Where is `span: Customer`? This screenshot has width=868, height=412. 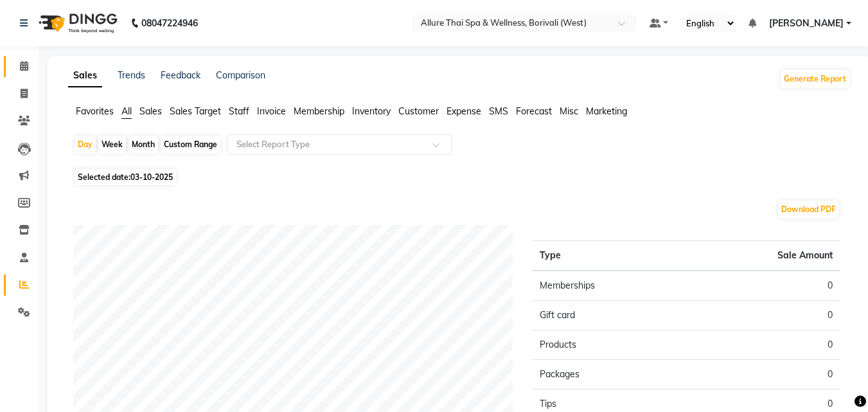 span: Customer is located at coordinates (418, 112).